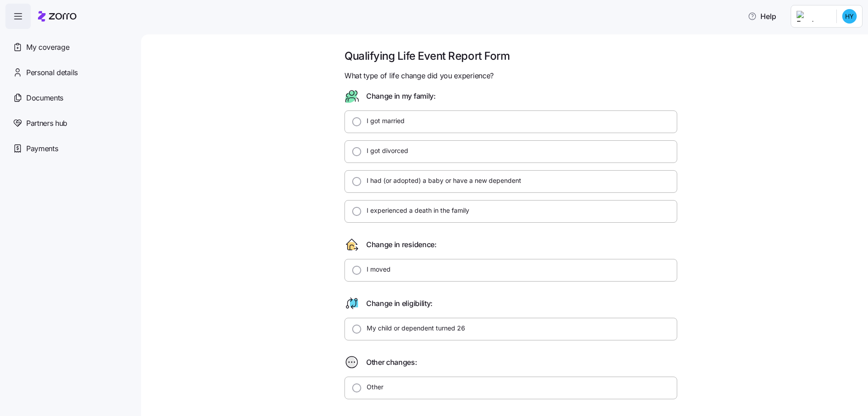 The height and width of the screenshot is (416, 868). I want to click on span: My coverage, so click(47, 47).